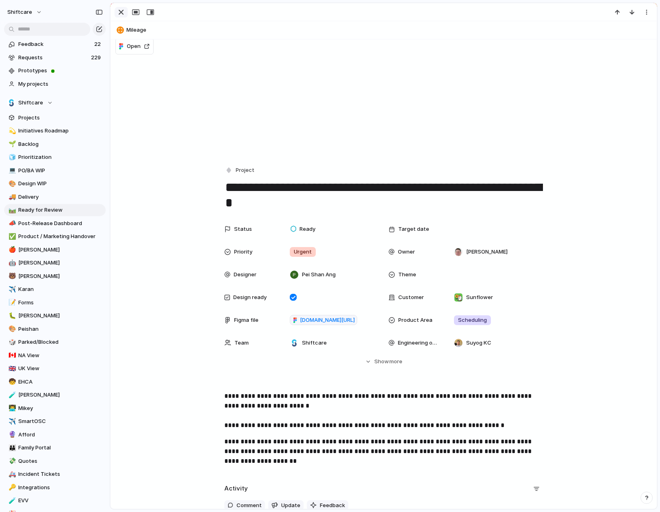 The image size is (660, 512). Describe the element at coordinates (55, 197) in the screenshot. I see `div: 🚚Delivery` at that location.